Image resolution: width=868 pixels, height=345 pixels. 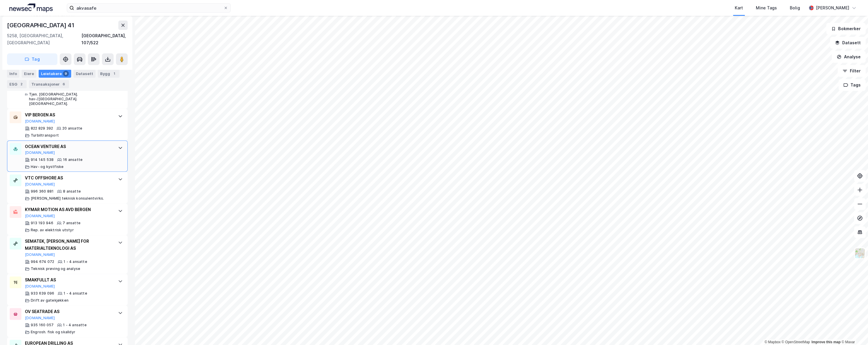 What do you see at coordinates (795, 8) in the screenshot?
I see `div: Bolig` at bounding box center [795, 8].